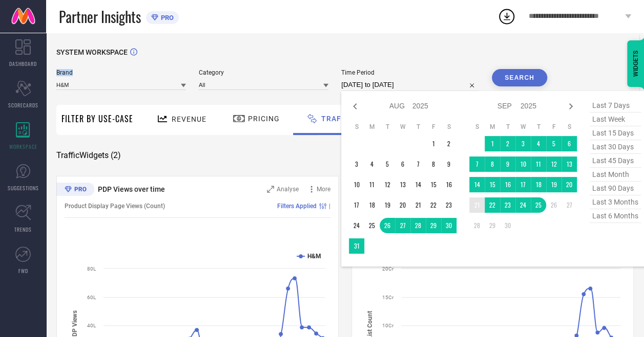 Image resolution: width=644 pixels, height=337 pixels. Describe the element at coordinates (271, 190) in the screenshot. I see `svg: Zoom` at that location.